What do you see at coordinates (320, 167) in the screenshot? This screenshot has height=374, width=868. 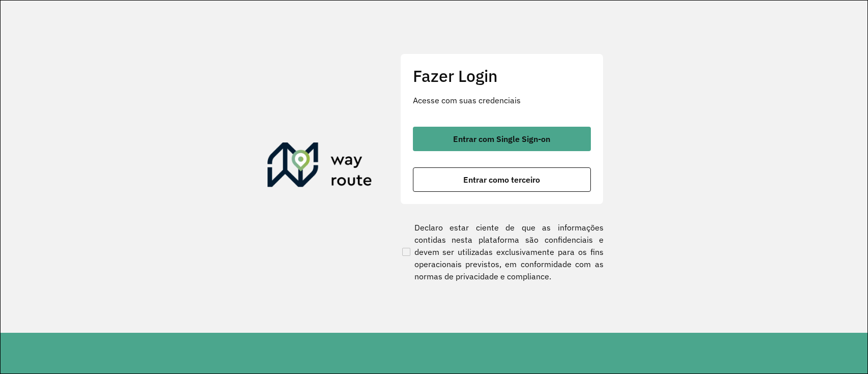 I see `img: Roteirizador AmbevTech` at bounding box center [320, 167].